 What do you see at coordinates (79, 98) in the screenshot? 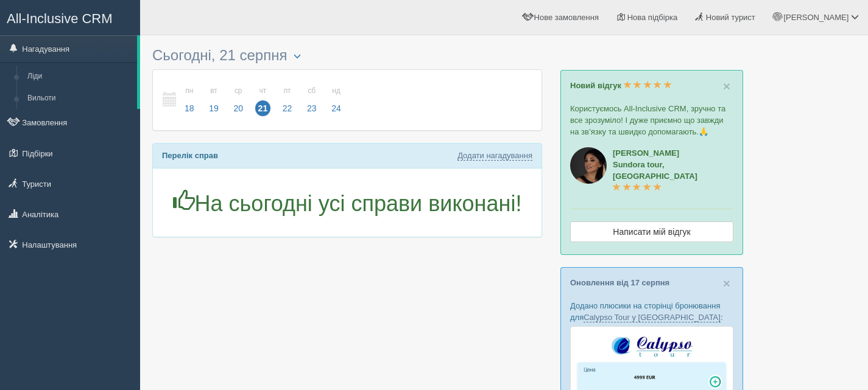
I see `a: Вильоти` at bounding box center [79, 98].